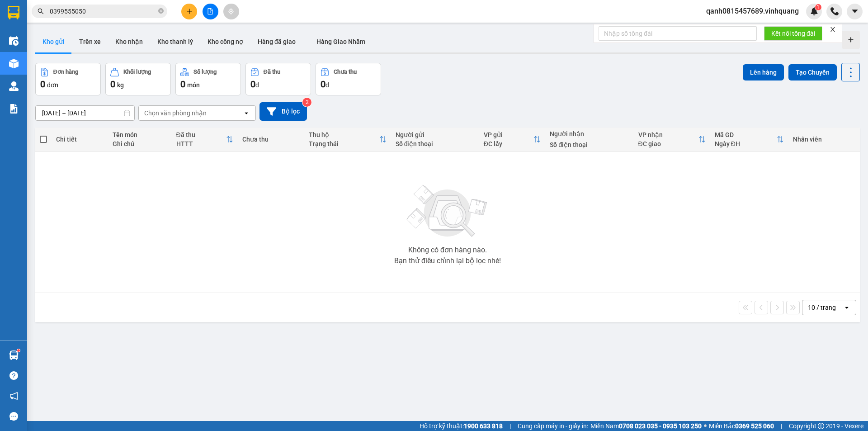 The height and width of the screenshot is (431, 868). What do you see at coordinates (344, 144) in the screenshot?
I see `div: Trạng thái` at bounding box center [344, 144].